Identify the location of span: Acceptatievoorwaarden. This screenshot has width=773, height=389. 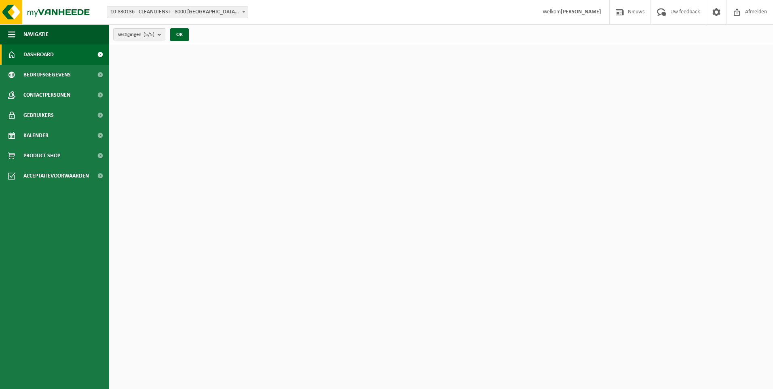
(56, 176).